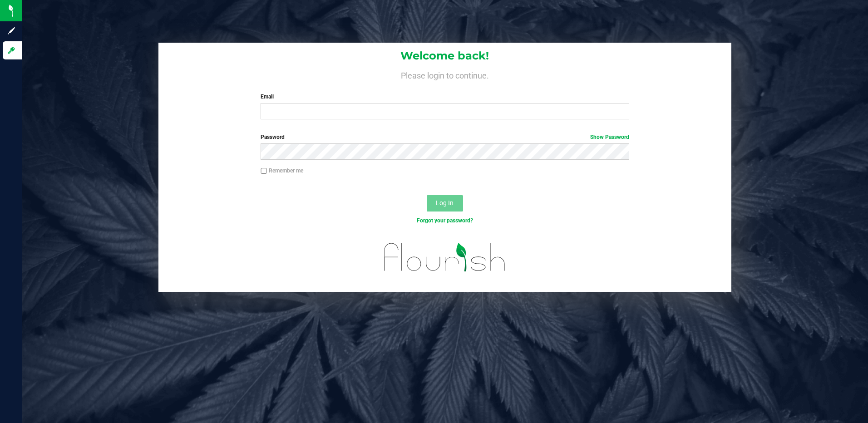  Describe the element at coordinates (12, 31) in the screenshot. I see `inline-svg: Sign up` at that location.